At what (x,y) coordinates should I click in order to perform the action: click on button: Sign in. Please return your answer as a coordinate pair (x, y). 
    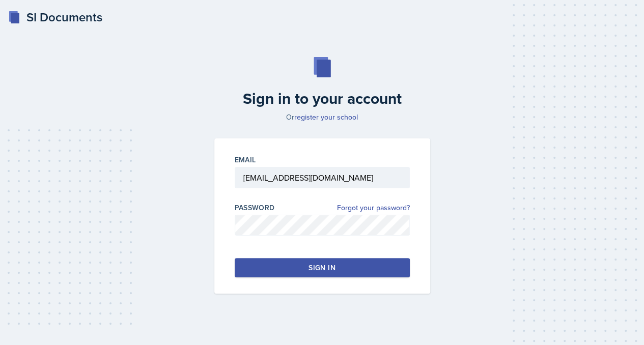
    Looking at the image, I should click on (322, 268).